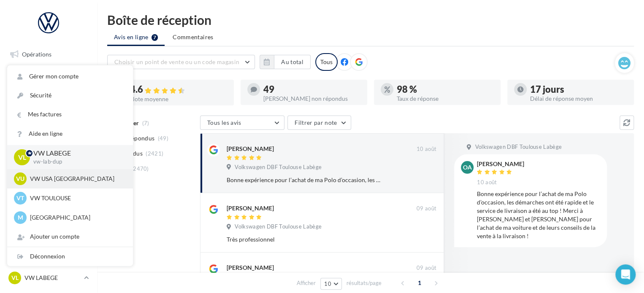 The width and height of the screenshot is (644, 293). Describe the element at coordinates (318, 123) in the screenshot. I see `button: Filtrer par note` at that location.